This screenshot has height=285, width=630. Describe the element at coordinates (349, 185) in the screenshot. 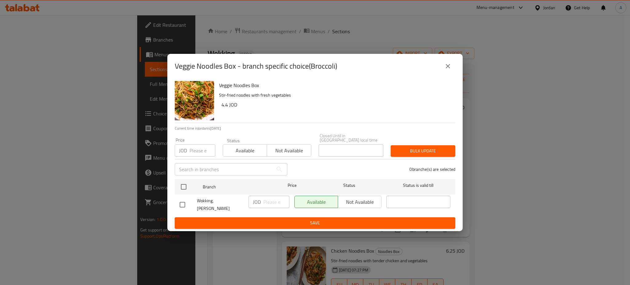

I see `span: Status` at that location.